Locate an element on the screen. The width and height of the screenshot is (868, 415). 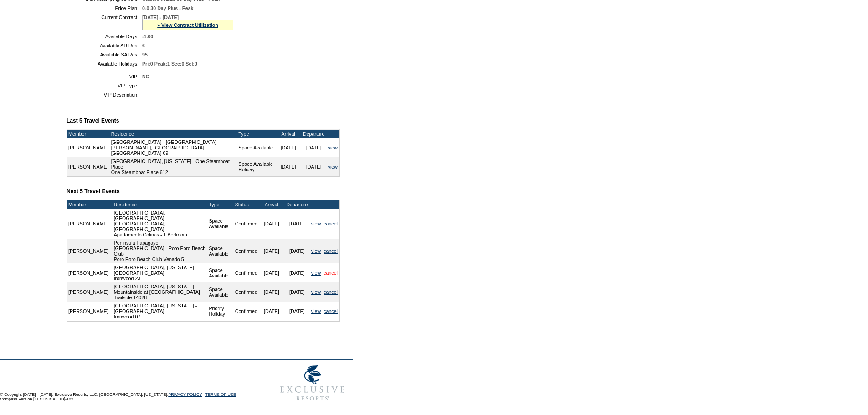
td: Available SA Res: is located at coordinates (104, 55).